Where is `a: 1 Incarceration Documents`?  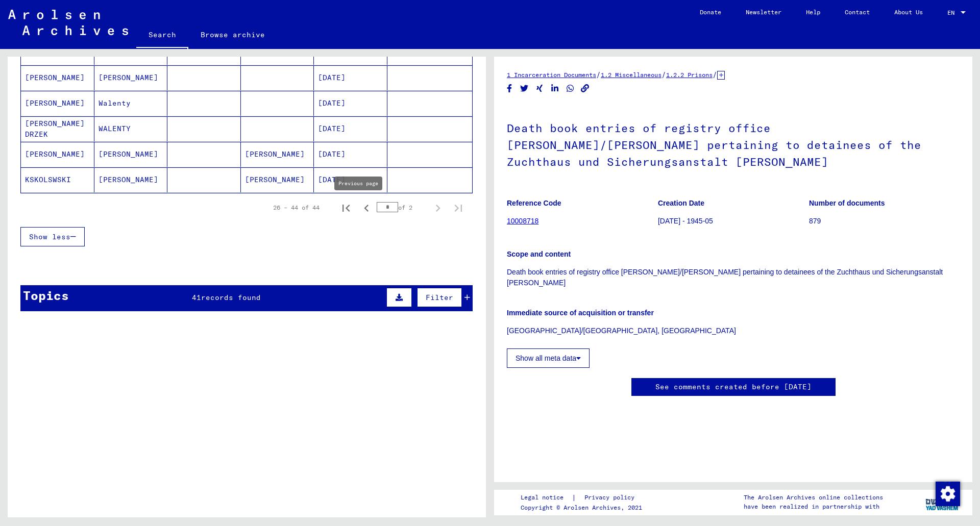
a: 1 Incarceration Documents is located at coordinates (551, 75).